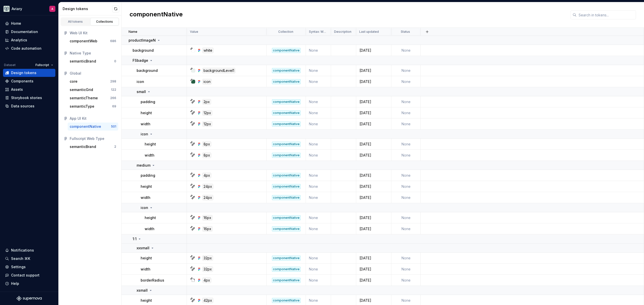 This screenshot has height=305, width=644. Describe the element at coordinates (82, 107) in the screenshot. I see `div: semanticType` at that location.